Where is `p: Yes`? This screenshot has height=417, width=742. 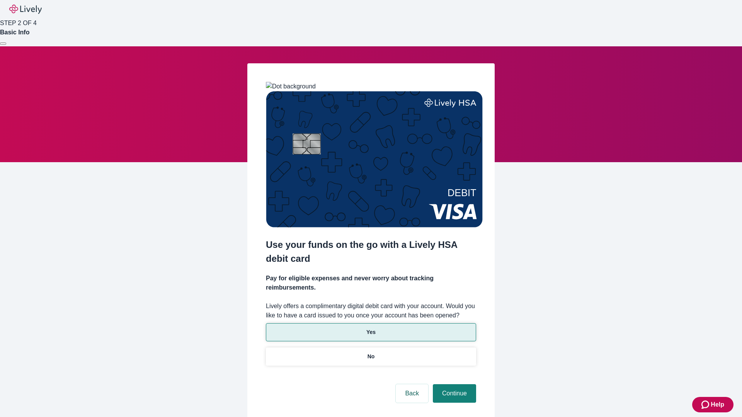
p: Yes is located at coordinates (371, 332).